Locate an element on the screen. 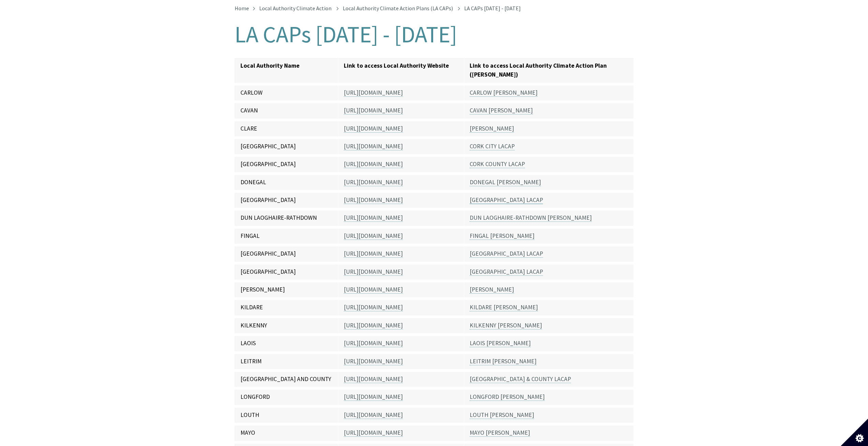  td: DONEGAL is located at coordinates (287, 182).